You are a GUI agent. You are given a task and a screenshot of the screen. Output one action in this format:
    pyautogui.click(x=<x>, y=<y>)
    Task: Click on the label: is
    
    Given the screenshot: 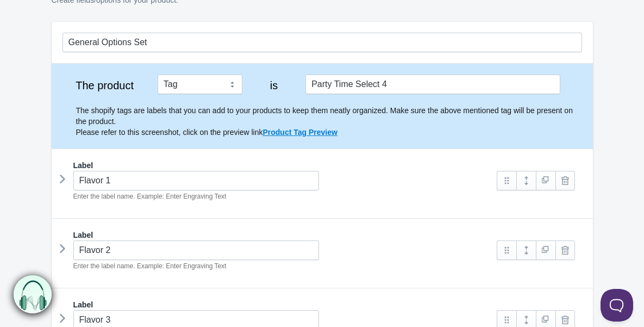 What is the action you would take?
    pyautogui.click(x=274, y=85)
    